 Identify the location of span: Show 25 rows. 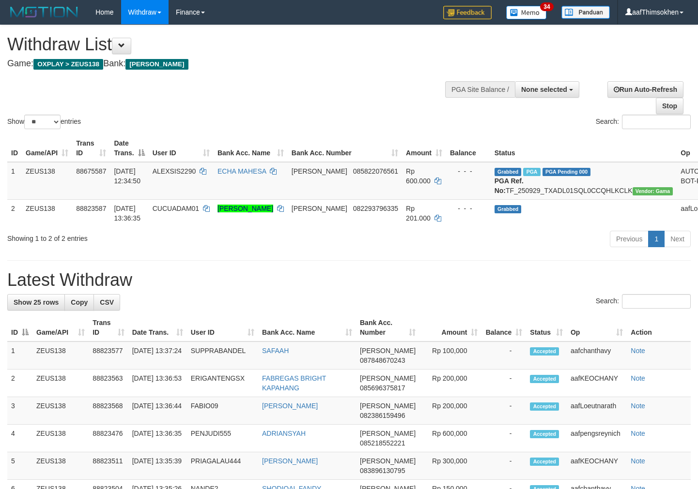
(36, 303).